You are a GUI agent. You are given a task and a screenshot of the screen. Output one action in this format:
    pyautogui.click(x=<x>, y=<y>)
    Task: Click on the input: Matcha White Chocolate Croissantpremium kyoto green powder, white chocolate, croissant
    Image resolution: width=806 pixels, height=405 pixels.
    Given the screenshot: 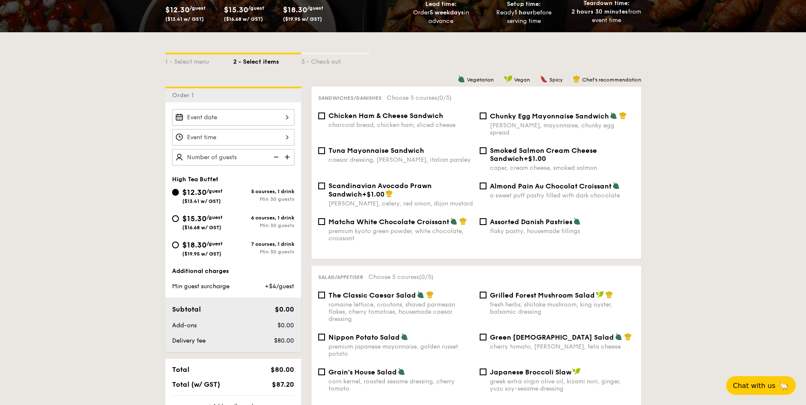 What is the action you would take?
    pyautogui.click(x=322, y=222)
    